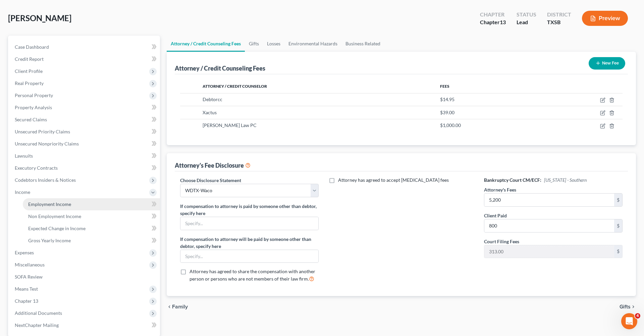 The image size is (644, 336). Describe the element at coordinates (33, 107) in the screenshot. I see `span: Property Analysis` at that location.